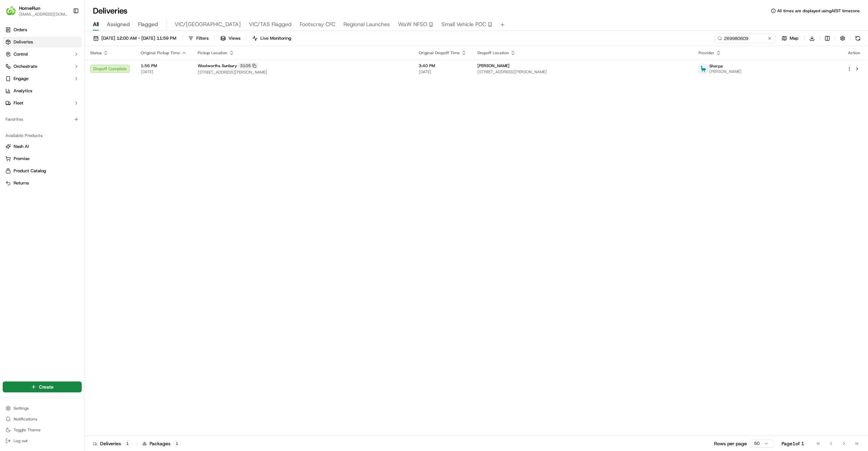 Image resolution: width=868 pixels, height=451 pixels. I want to click on input: Type to search, so click(745, 39).